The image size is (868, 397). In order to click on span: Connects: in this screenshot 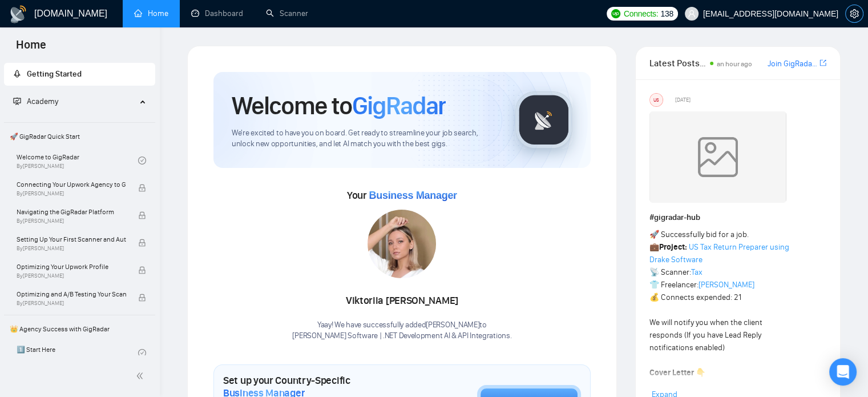, I will do `click(641, 14)`.